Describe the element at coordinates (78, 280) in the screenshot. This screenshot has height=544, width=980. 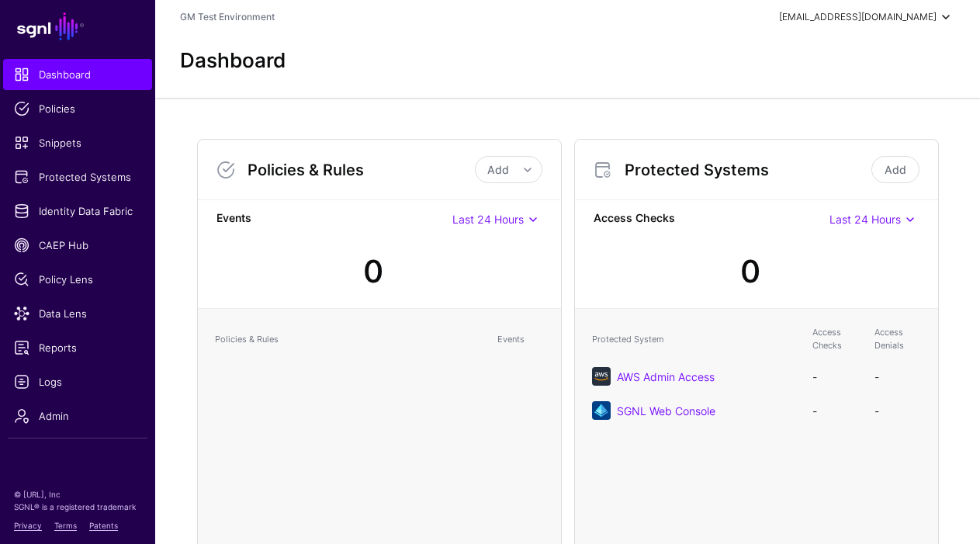
I see `span: Policy Lens` at that location.